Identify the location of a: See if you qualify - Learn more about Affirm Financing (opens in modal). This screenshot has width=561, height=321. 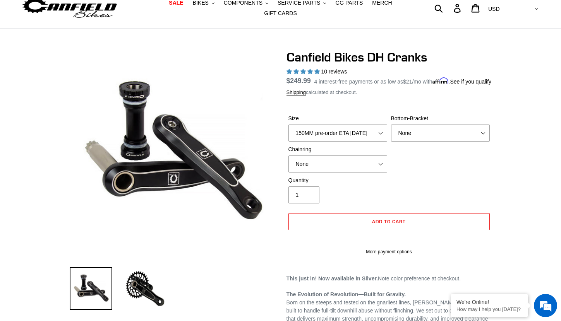
(470, 82).